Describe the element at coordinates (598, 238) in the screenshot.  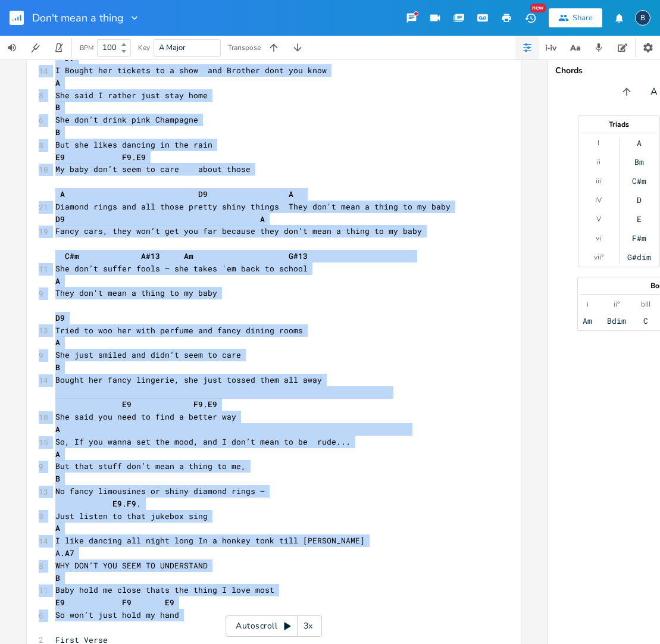
I see `div: vi` at that location.